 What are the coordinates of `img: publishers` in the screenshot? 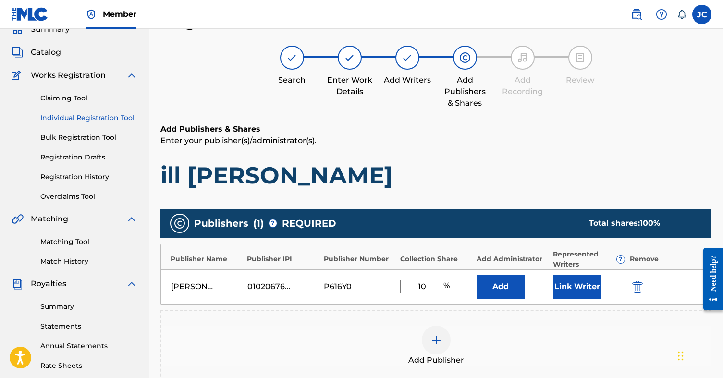 It's located at (180, 223).